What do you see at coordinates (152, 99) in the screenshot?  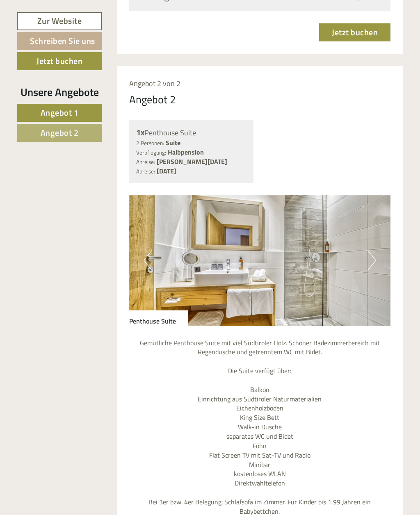 I see `div: Angebot 2` at bounding box center [152, 99].